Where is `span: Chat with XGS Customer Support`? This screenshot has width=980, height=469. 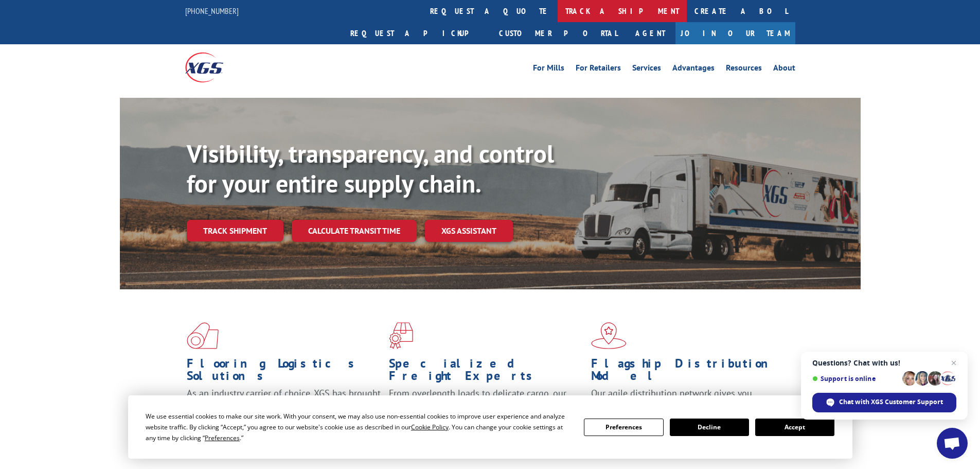
span: Chat with XGS Customer Support is located at coordinates (891, 401).